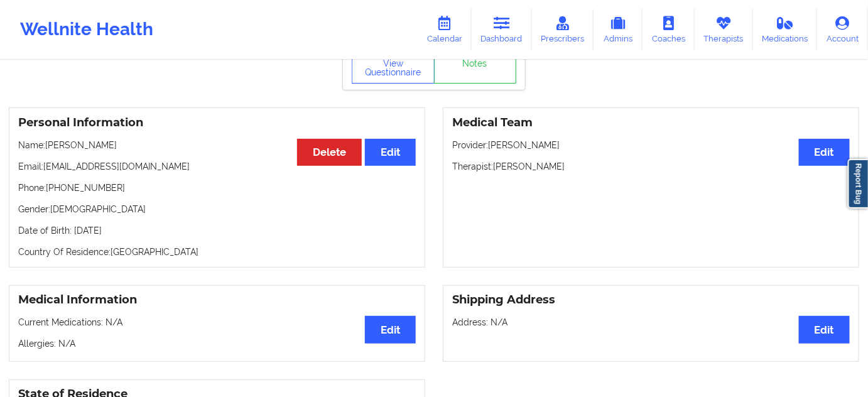 The height and width of the screenshot is (397, 868). I want to click on h3: Medical Information, so click(217, 300).